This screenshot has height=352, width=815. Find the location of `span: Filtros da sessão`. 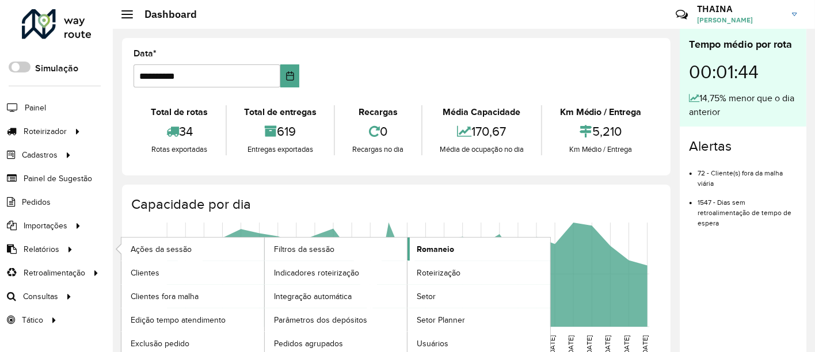

span: Filtros da sessão is located at coordinates (304, 249).